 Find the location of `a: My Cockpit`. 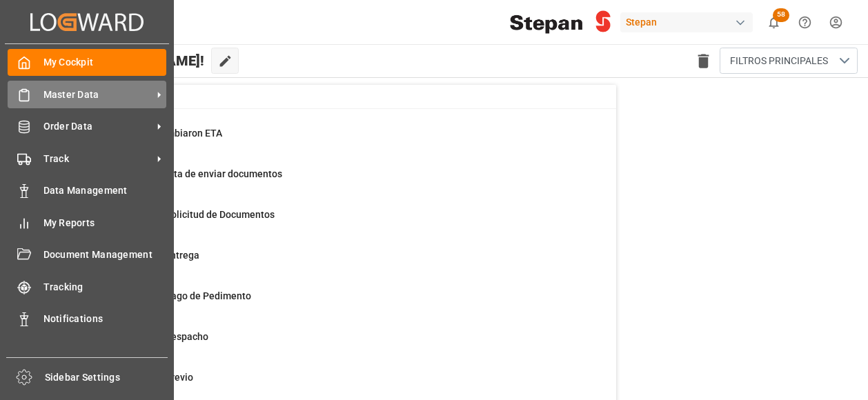

a: My Cockpit is located at coordinates (87, 62).